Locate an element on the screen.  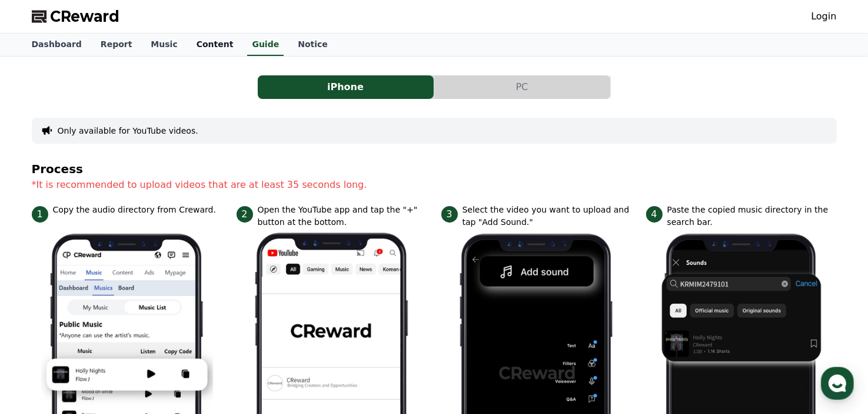
span: Home is located at coordinates (40, 339).